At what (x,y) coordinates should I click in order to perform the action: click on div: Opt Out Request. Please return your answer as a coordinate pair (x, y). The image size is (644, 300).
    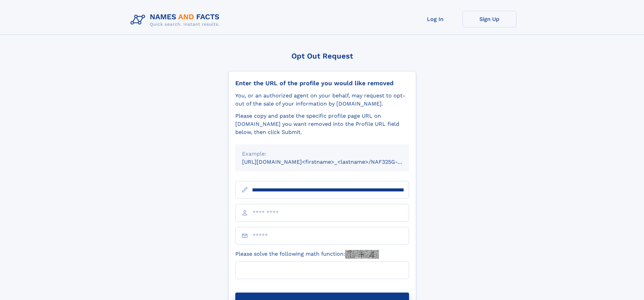
    Looking at the image, I should click on (322, 56).